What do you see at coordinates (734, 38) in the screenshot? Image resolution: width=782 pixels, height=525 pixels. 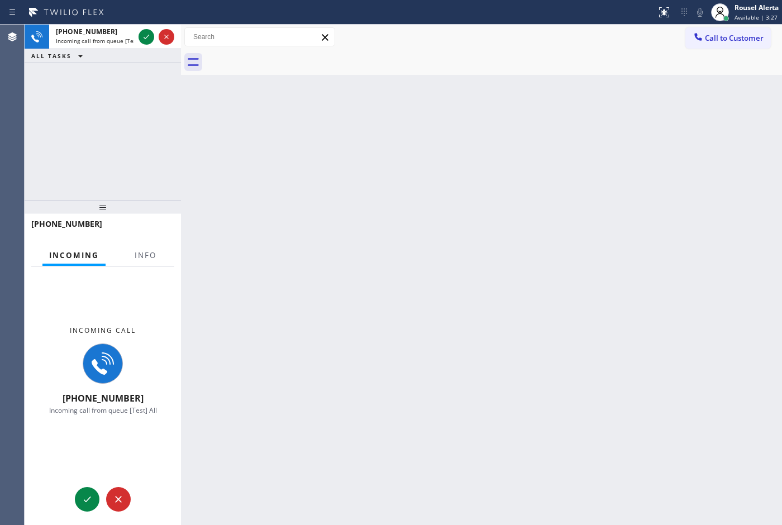 I see `span: Call to Customer` at bounding box center [734, 38].